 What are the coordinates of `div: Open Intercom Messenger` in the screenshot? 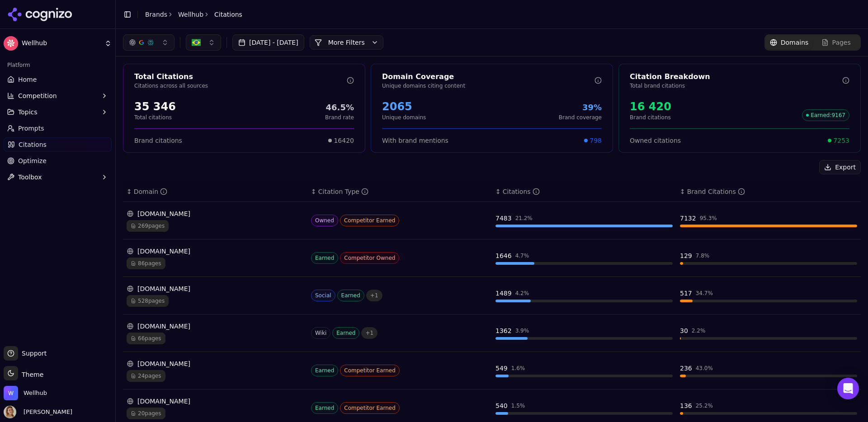 It's located at (848, 389).